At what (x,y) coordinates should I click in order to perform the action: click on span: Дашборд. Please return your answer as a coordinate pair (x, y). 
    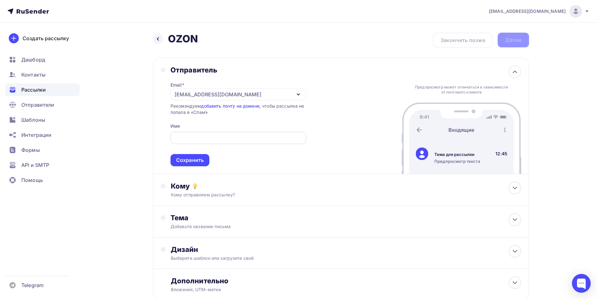
    Looking at the image, I should click on (33, 60).